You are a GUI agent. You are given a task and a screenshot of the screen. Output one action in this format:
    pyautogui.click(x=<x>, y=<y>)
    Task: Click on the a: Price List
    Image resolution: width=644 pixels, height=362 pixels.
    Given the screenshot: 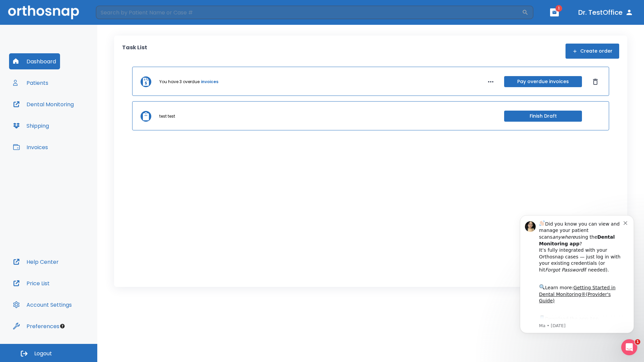 What is the action you would take?
    pyautogui.click(x=31, y=283)
    